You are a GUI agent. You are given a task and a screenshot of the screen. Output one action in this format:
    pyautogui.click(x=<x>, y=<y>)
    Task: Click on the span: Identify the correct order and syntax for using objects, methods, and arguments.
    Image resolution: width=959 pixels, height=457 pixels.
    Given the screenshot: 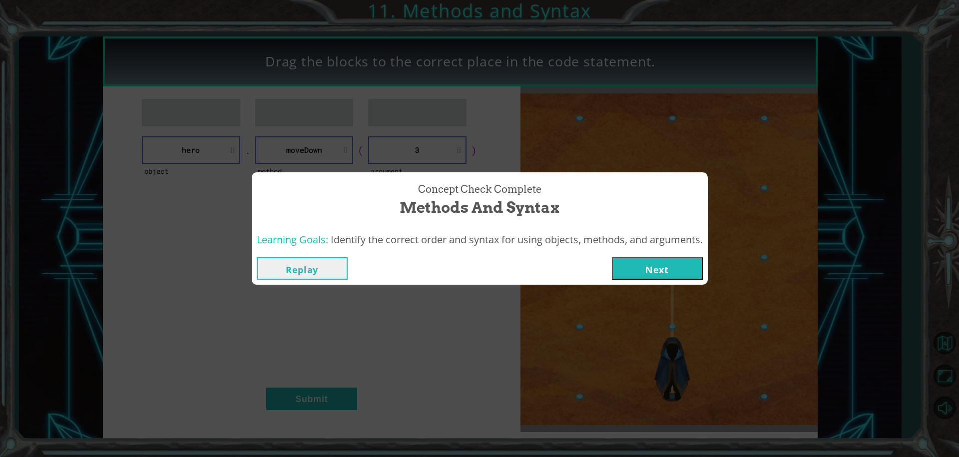 What is the action you would take?
    pyautogui.click(x=516, y=239)
    